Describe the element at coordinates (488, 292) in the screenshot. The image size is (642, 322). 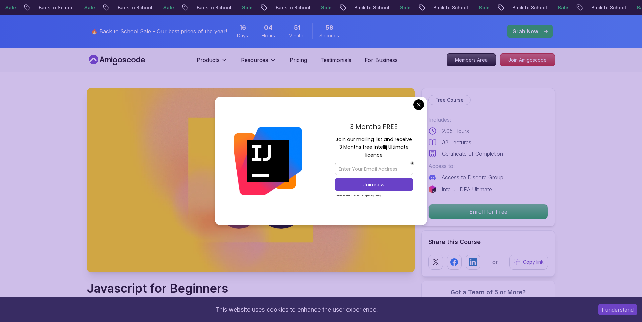
I see `h3: Got a Team of 5 or More?` at that location.